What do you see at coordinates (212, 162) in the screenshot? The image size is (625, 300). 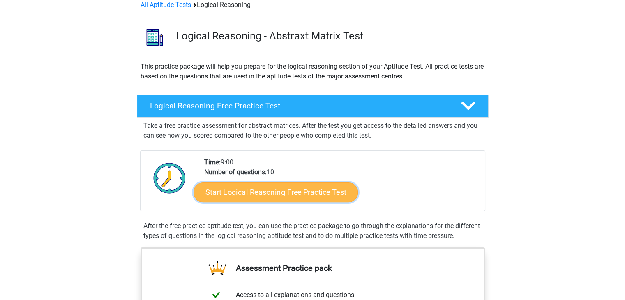 I see `b: Time:` at bounding box center [212, 162].